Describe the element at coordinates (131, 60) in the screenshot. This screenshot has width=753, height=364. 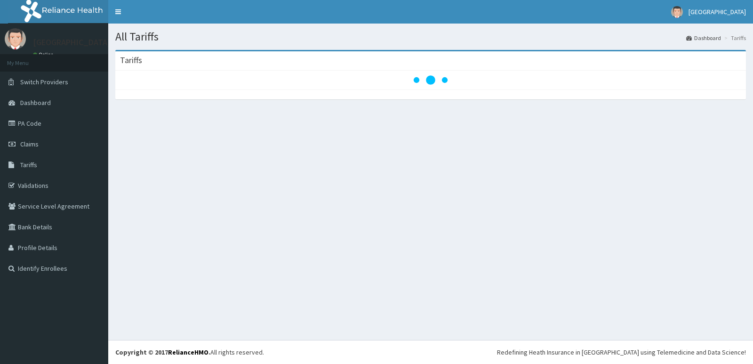
I see `h3: Tariffs` at that location.